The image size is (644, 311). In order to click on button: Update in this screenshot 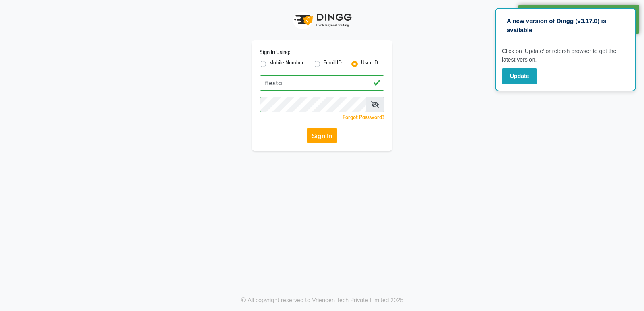, I will do `click(519, 76)`.